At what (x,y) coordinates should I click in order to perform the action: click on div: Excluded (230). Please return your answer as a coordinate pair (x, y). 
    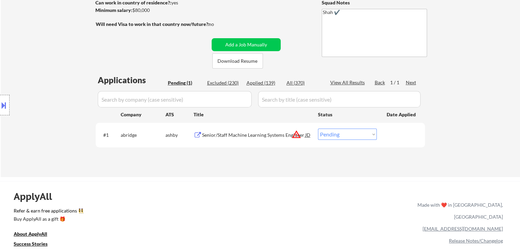
    Looking at the image, I should click on (224, 83).